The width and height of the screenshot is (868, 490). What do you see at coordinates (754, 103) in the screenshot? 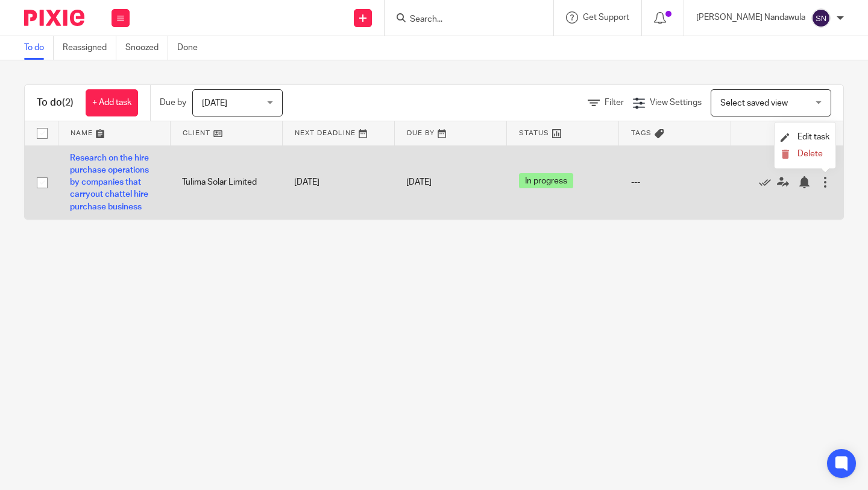
I see `span: Select saved view` at bounding box center [754, 103].